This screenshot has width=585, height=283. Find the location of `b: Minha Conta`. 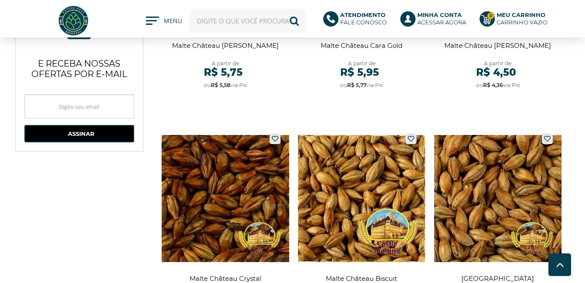

b: Minha Conta is located at coordinates (440, 15).